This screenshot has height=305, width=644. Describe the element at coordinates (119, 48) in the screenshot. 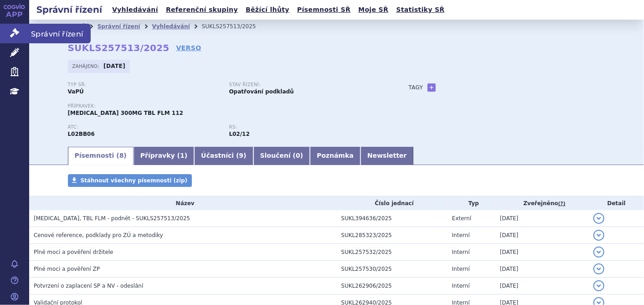

I see `strong: SUKLS257513/2025` at that location.